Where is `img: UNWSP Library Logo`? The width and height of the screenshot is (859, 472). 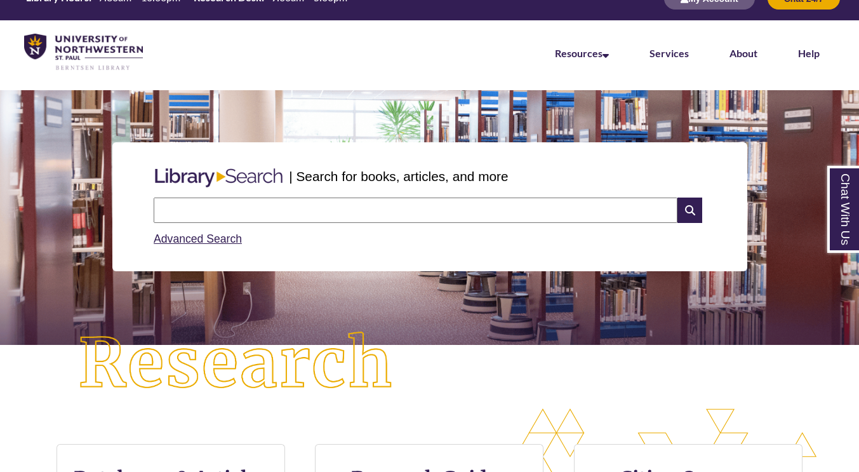 img: UNWSP Library Logo is located at coordinates (83, 52).